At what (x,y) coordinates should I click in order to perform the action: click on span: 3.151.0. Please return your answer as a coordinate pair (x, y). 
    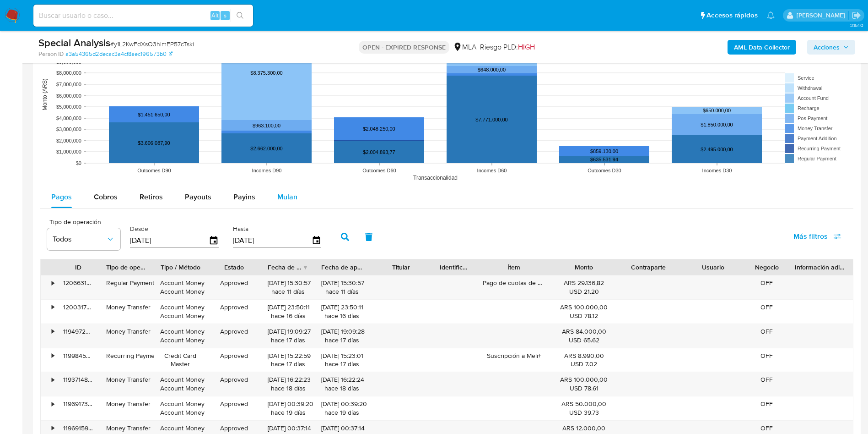
    Looking at the image, I should click on (857, 25).